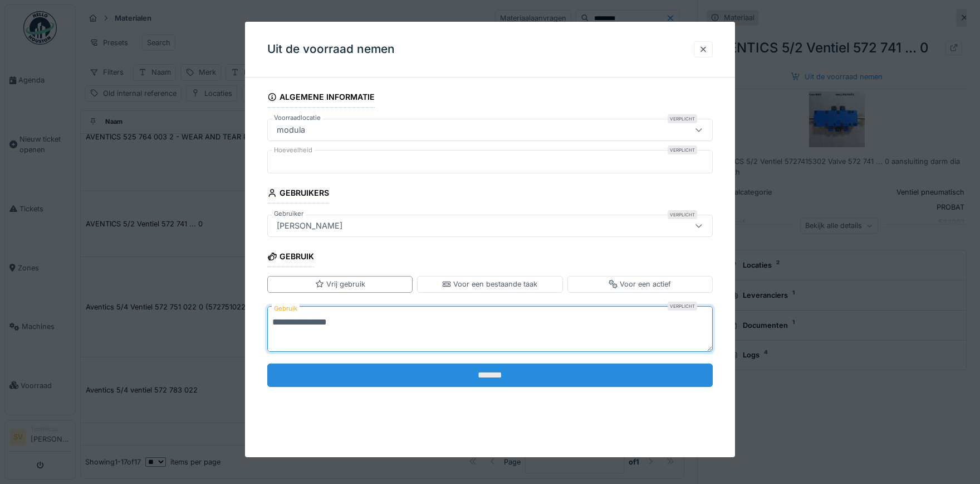  Describe the element at coordinates (340, 284) in the screenshot. I see `div: Vrij gebruik` at that location.